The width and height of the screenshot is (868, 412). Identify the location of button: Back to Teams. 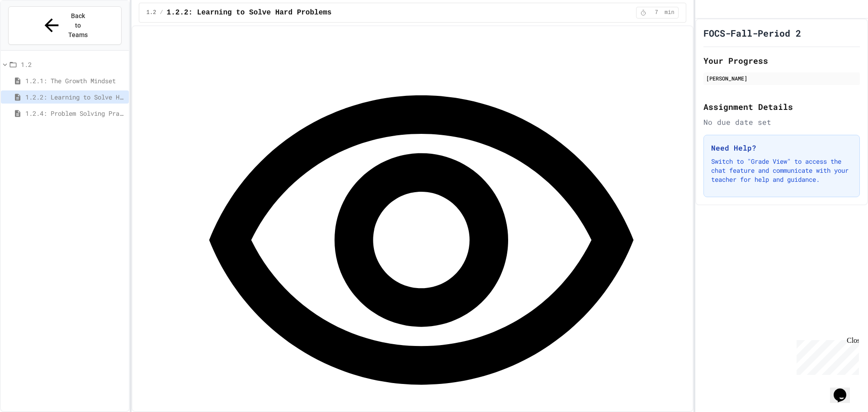
(64, 25).